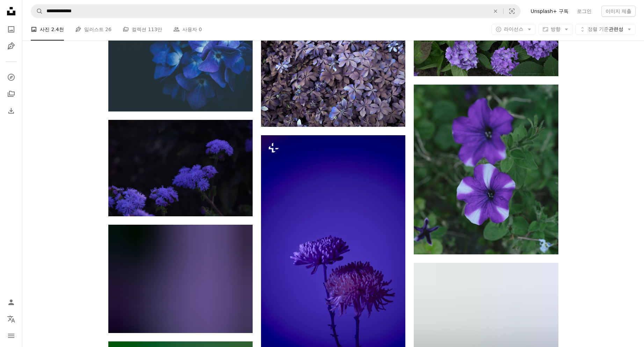 Image resolution: width=644 pixels, height=347 pixels. I want to click on button: 이미지 제출, so click(619, 11).